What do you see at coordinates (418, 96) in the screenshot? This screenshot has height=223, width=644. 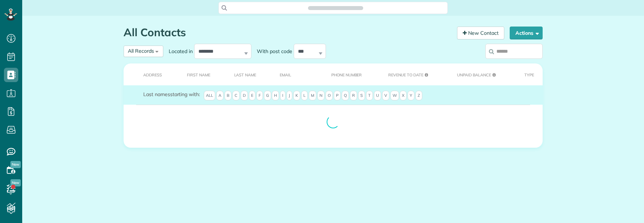 I see `span: Z` at bounding box center [418, 96].